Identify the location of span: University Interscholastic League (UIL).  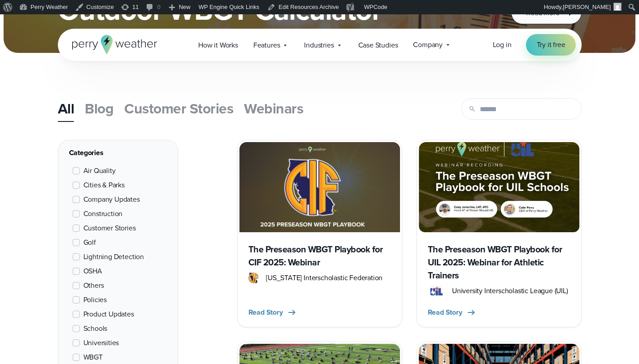
(510, 291).